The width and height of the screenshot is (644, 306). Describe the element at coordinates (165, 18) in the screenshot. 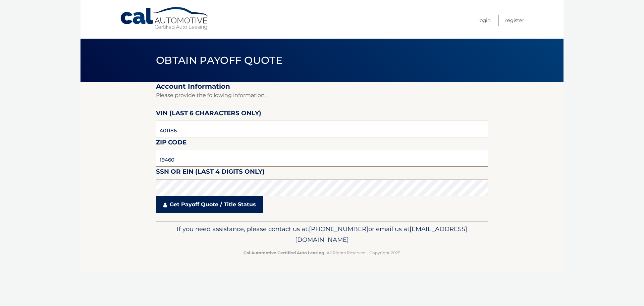

I see `a: Cal Automotive` at that location.